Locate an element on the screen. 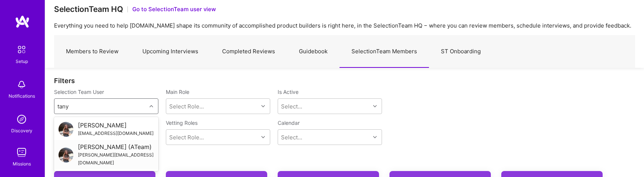  button: Go to SelectionTeam user view is located at coordinates (174, 9).